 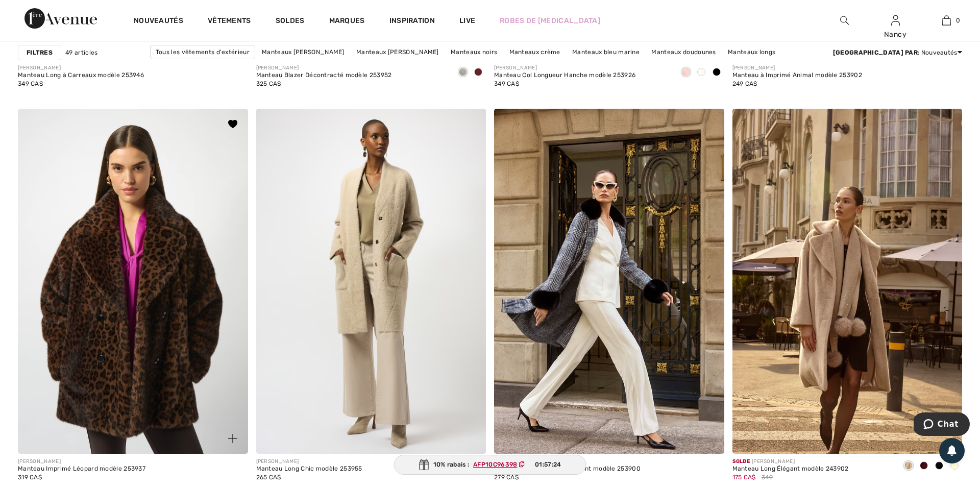 I want to click on a: Manteaux noirs, so click(x=474, y=52).